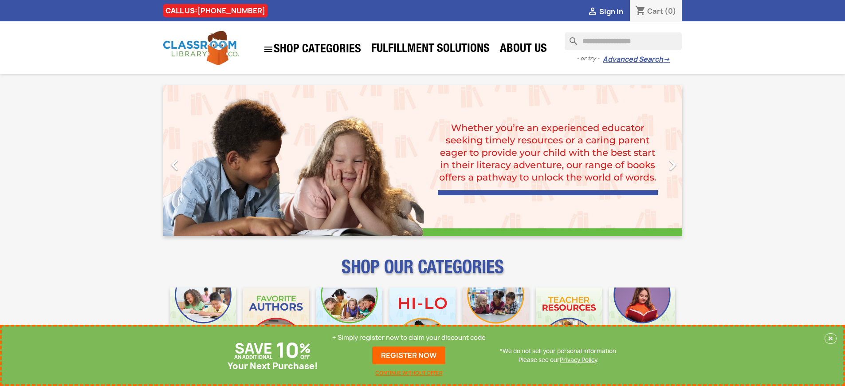 The height and width of the screenshot is (386, 845). Describe the element at coordinates (430, 50) in the screenshot. I see `a: Fulfillment Solutions` at that location.